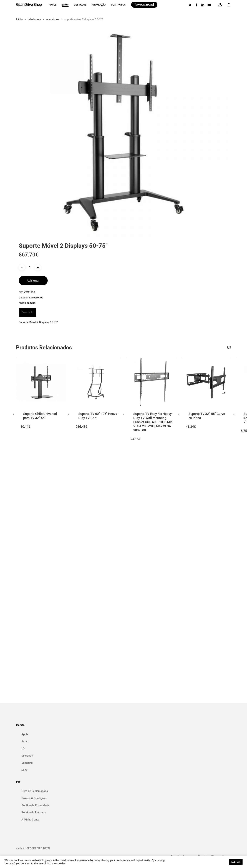 The image size is (247, 868). What do you see at coordinates (65, 5) in the screenshot?
I see `span: Shop` at bounding box center [65, 5].